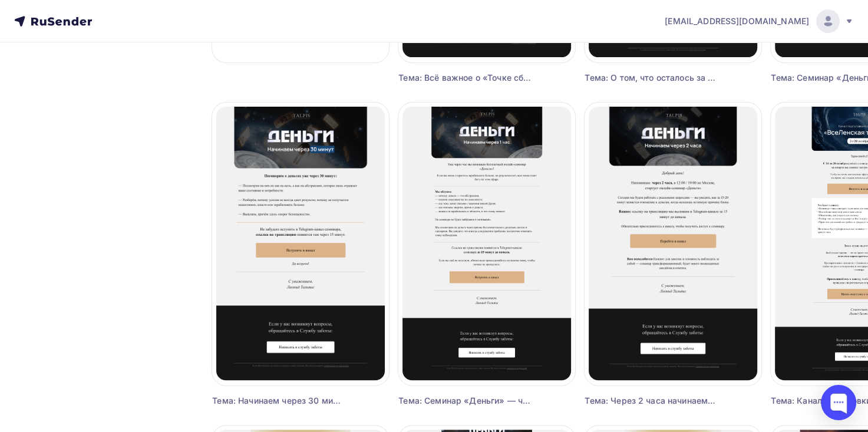 This screenshot has height=432, width=868. Describe the element at coordinates (651, 401) in the screenshot. I see `div: Тема: Через 2 часа начинаем семинар «Деньги»` at that location.